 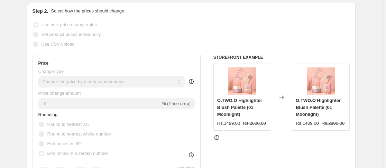 I want to click on span: Use bulk price change rules, so click(x=69, y=25).